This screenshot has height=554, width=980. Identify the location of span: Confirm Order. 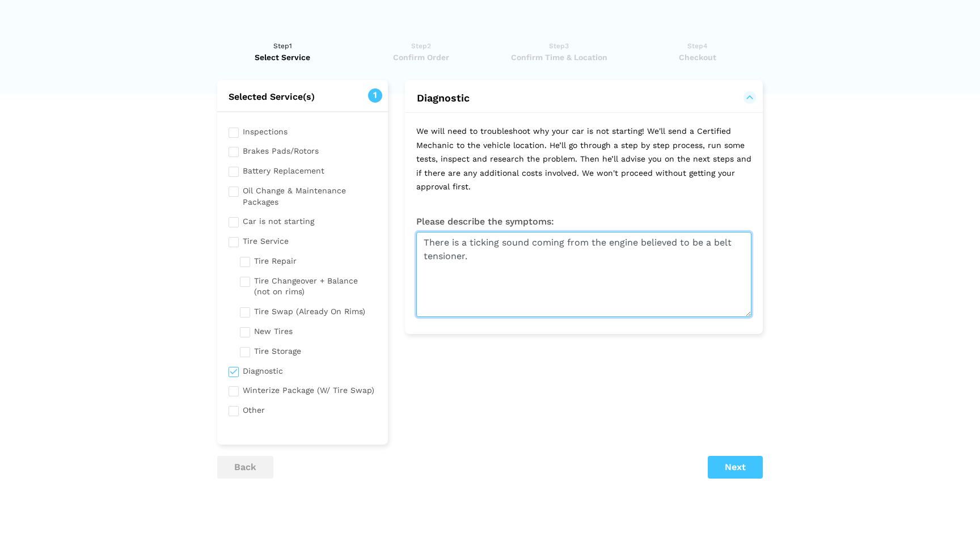
(421, 57).